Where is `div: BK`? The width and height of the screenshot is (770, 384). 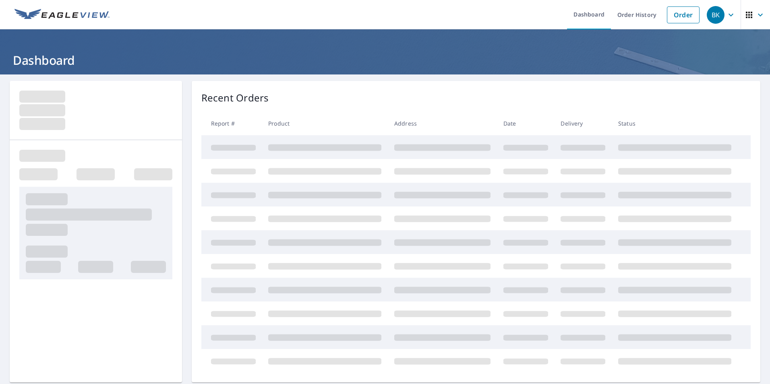 div: BK is located at coordinates (716, 15).